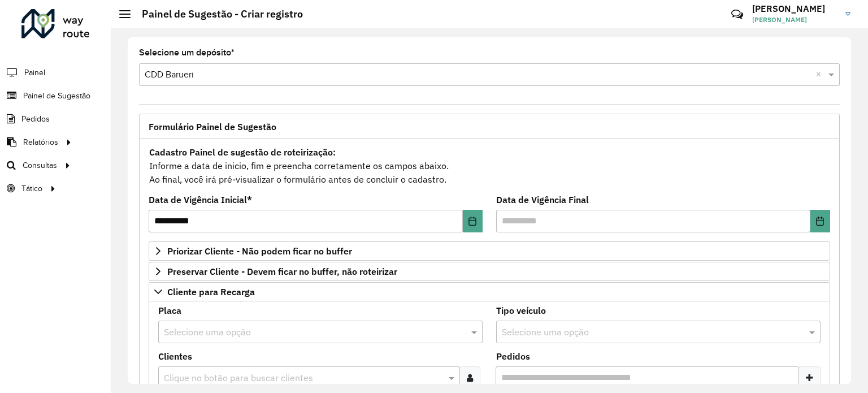 The image size is (868, 393). I want to click on span: Priorizar Cliente - Não podem ficar no buffer, so click(260, 251).